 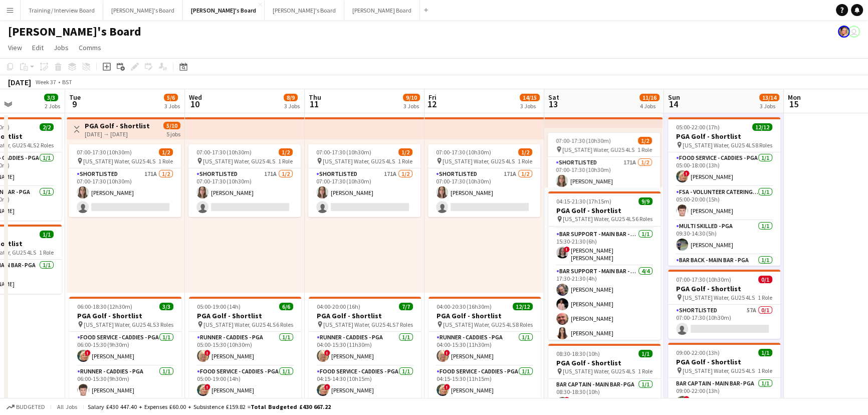 I want to click on app-card-role: Bar Back - Main Bar - PGA1/109:30-22:00 (12h30m), so click(x=724, y=272).